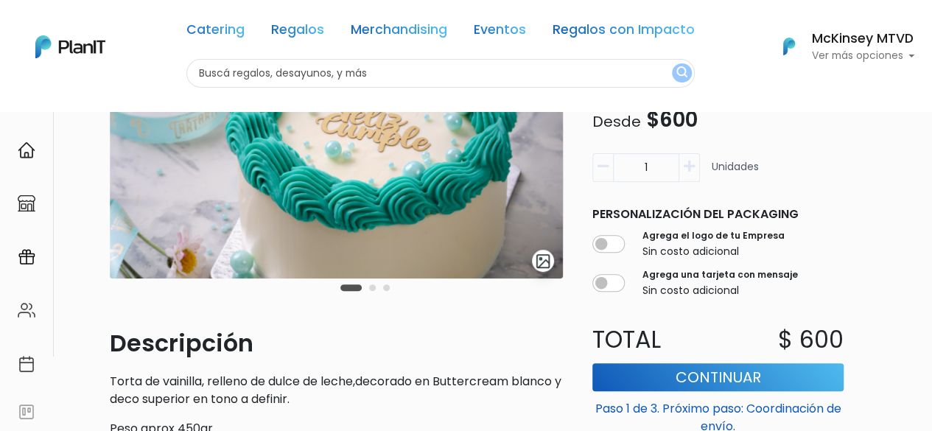 The height and width of the screenshot is (431, 932). I want to click on p: Personalización del packaging, so click(718, 214).